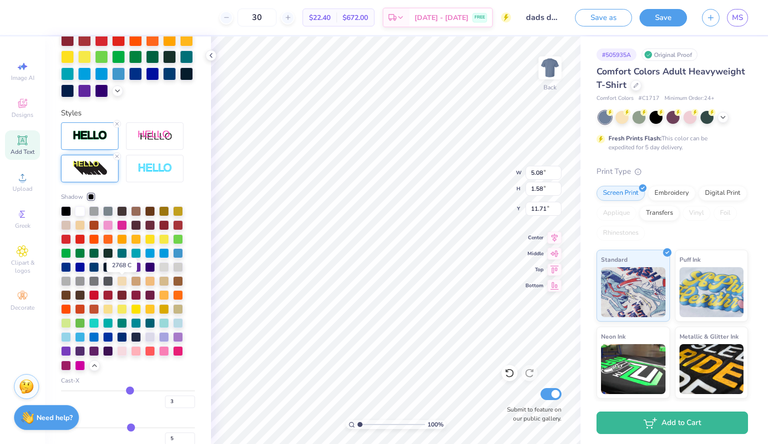 The image size is (768, 444). I want to click on div: Digital Print, so click(722, 193).